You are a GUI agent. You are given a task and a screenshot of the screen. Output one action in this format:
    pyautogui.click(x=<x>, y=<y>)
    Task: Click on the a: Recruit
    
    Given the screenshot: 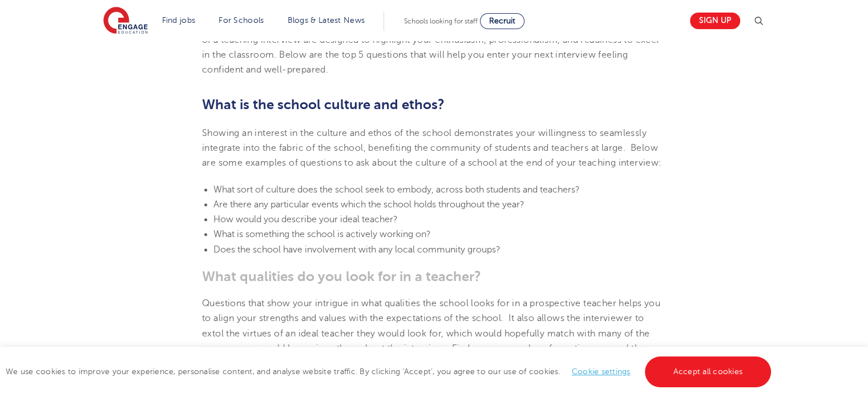 What is the action you would take?
    pyautogui.click(x=502, y=21)
    